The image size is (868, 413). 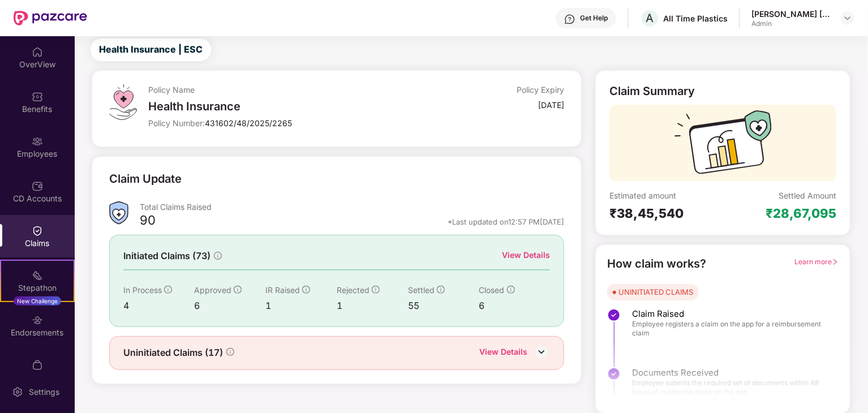 What do you see at coordinates (652, 91) in the screenshot?
I see `div: Claim Summary` at bounding box center [652, 91].